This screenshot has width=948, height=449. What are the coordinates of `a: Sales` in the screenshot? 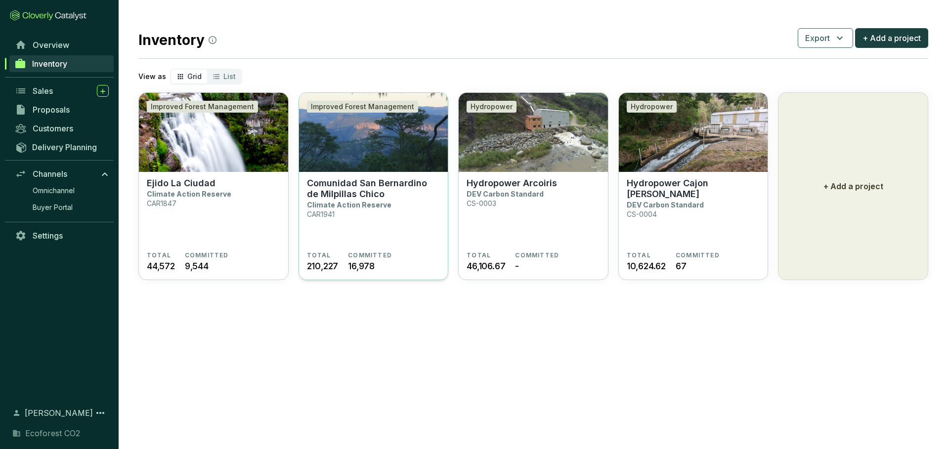 It's located at (62, 91).